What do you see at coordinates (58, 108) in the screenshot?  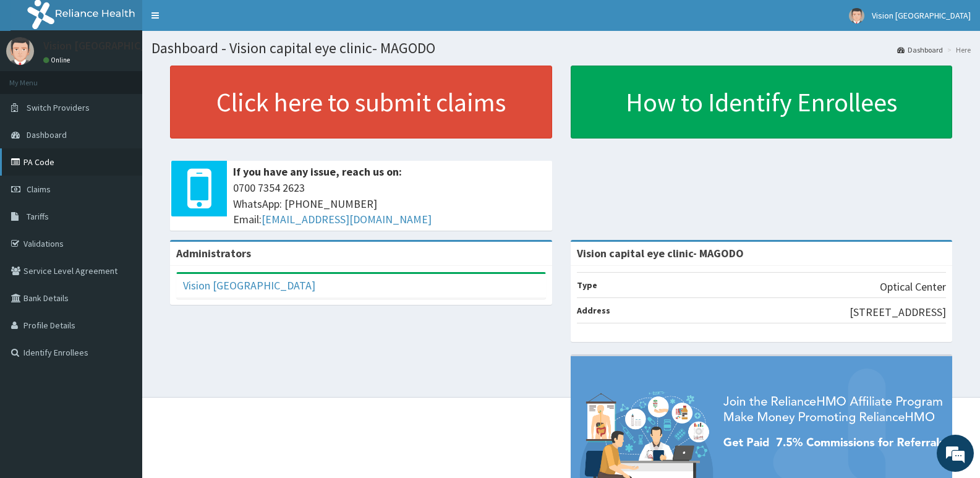 I see `span: Switch Providers` at bounding box center [58, 108].